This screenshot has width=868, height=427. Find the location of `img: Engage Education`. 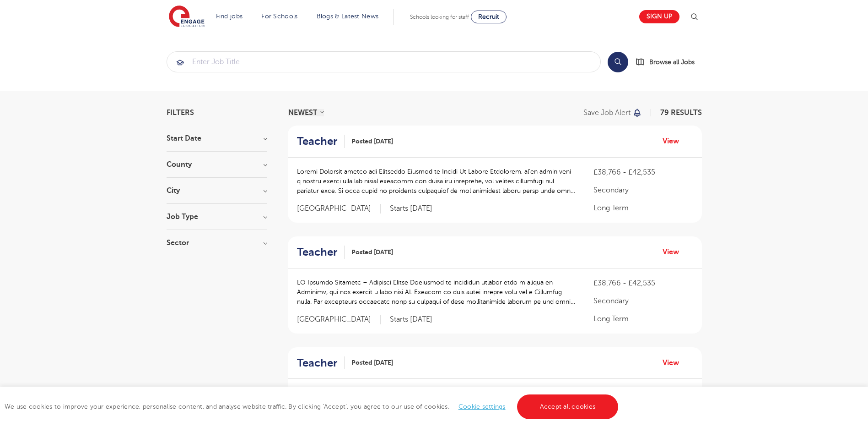

img: Engage Education is located at coordinates (187, 17).